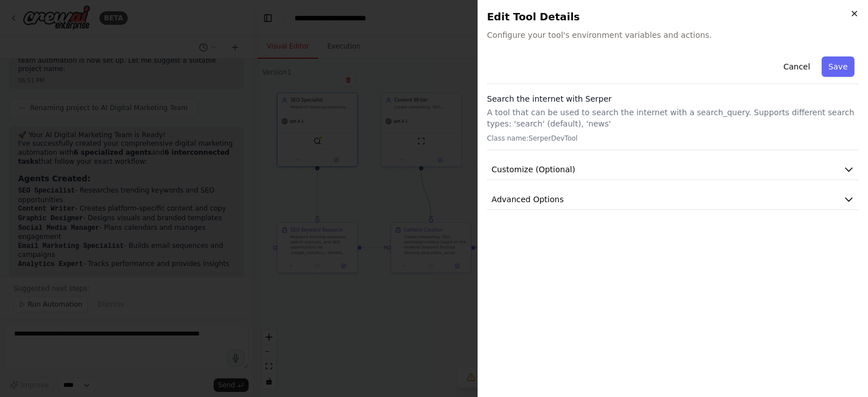 The width and height of the screenshot is (868, 397). What do you see at coordinates (796, 67) in the screenshot?
I see `button: Cancel` at bounding box center [796, 67].